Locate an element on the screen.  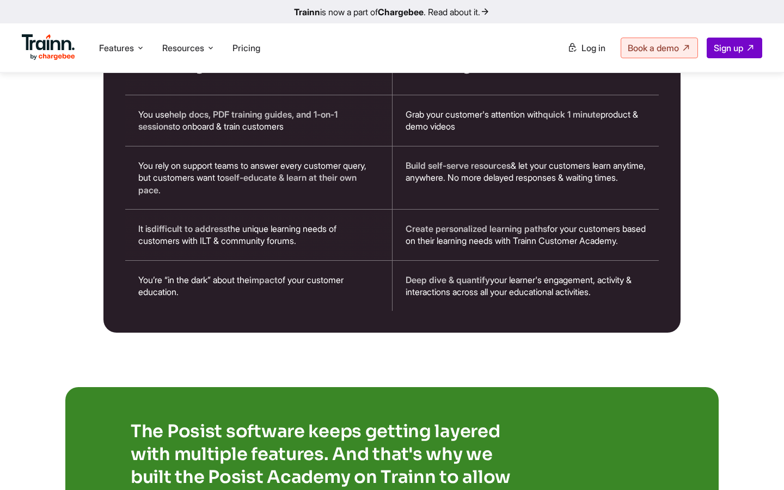
div: your learner's engagement, activity & interactions across all your educational activities. is located at coordinates (526, 286).